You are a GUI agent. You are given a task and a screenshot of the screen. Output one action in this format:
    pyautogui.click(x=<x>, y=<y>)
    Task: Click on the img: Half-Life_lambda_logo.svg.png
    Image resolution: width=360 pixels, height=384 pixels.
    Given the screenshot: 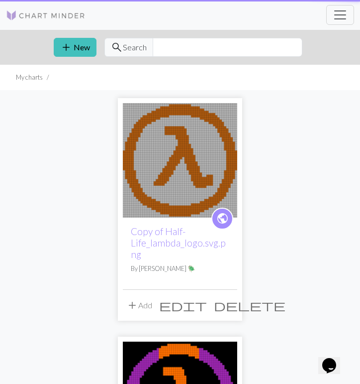 What is the action you would take?
    pyautogui.click(x=180, y=160)
    